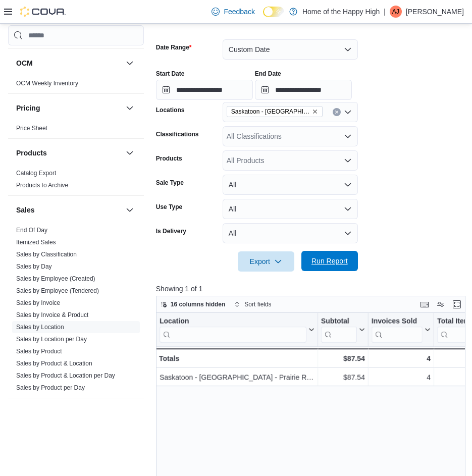 The height and width of the screenshot is (476, 472). I want to click on span: Sales by Day, so click(34, 266).